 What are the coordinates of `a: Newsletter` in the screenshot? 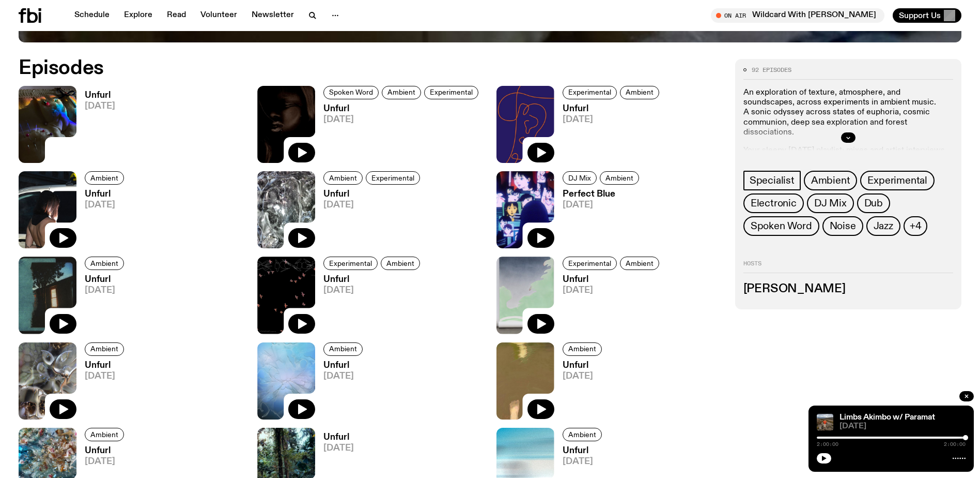 It's located at (273, 15).